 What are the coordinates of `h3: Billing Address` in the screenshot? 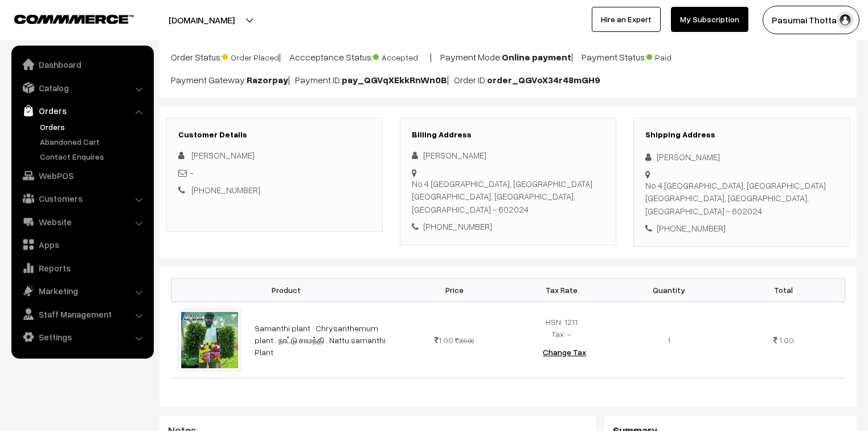 It's located at (508, 135).